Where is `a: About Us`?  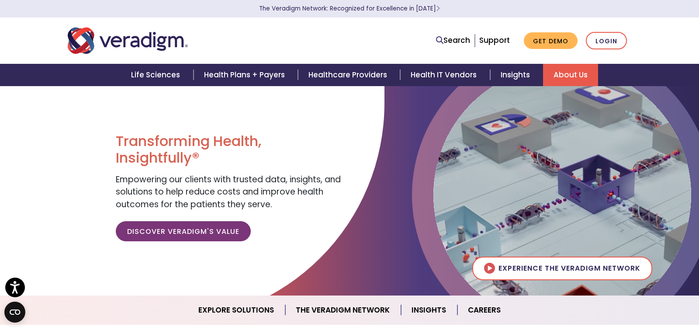
a: About Us is located at coordinates (570, 75).